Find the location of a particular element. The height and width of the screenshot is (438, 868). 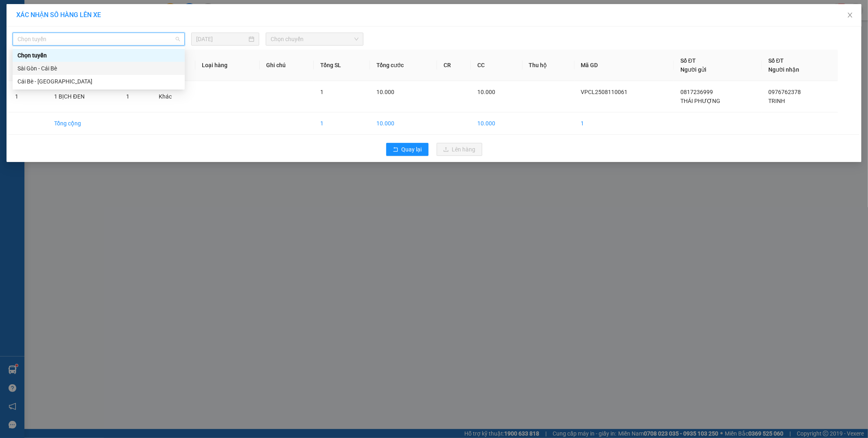

th: STT is located at coordinates (28, 65).